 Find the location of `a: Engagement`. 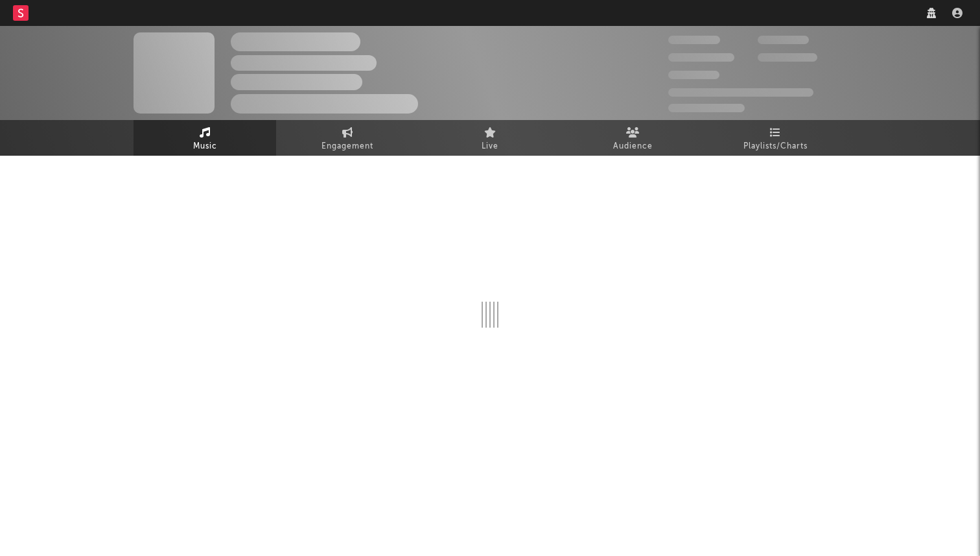

a: Engagement is located at coordinates (347, 138).